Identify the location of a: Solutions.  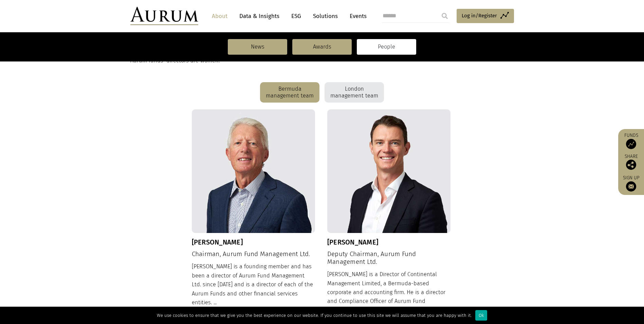
(326, 16).